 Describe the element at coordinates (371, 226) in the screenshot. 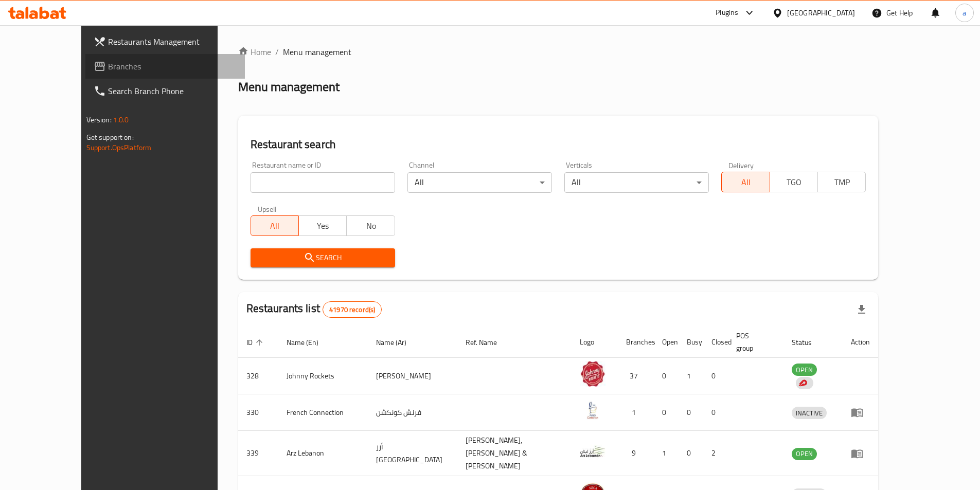

I see `span: No` at that location.